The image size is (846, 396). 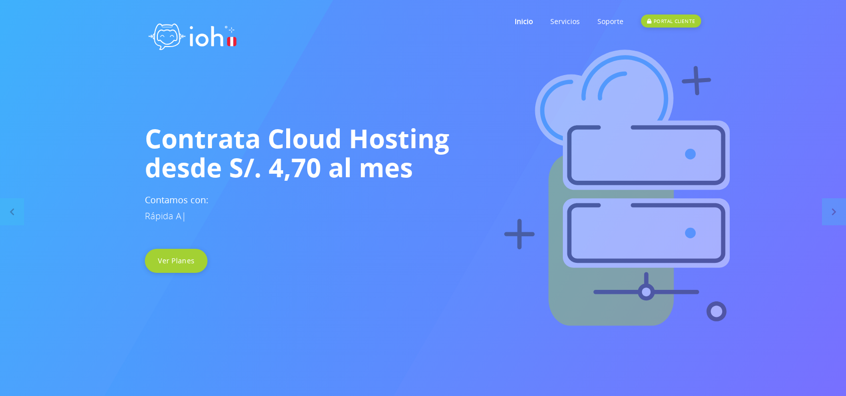 What do you see at coordinates (423, 153) in the screenshot?
I see `h1: Contrata Cloud Hosting desde S/. 4,70 al mes` at bounding box center [423, 153].